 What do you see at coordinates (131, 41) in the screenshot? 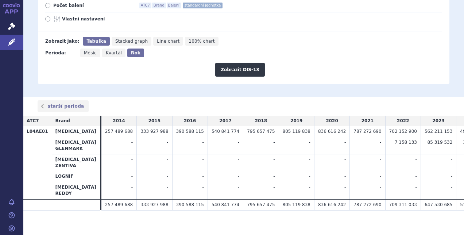
I see `span: Stacked graph` at bounding box center [131, 41].